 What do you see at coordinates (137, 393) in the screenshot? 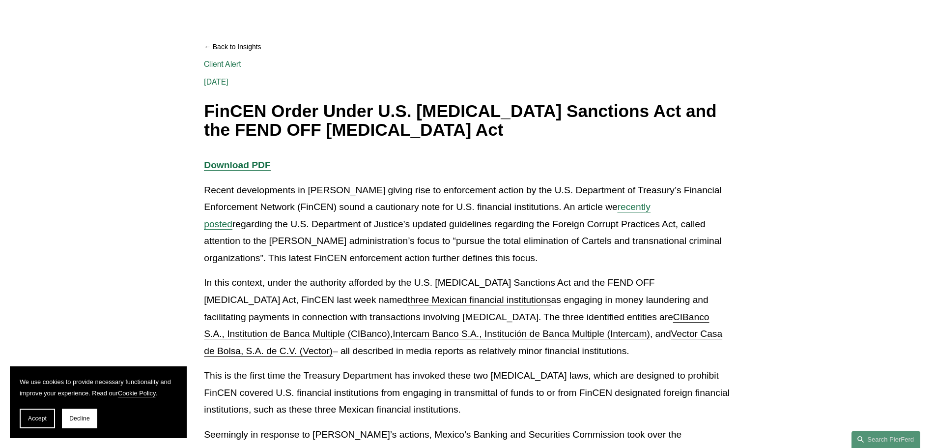
I see `a: Cookie Policy` at bounding box center [137, 393].